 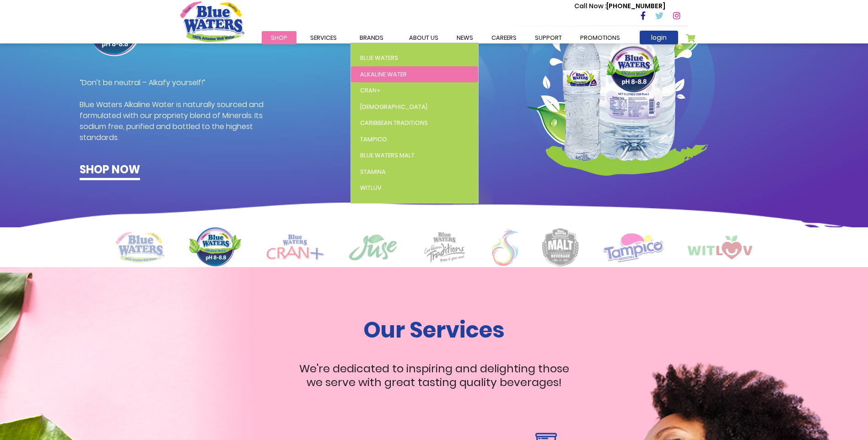 I want to click on a: about us, so click(x=424, y=37).